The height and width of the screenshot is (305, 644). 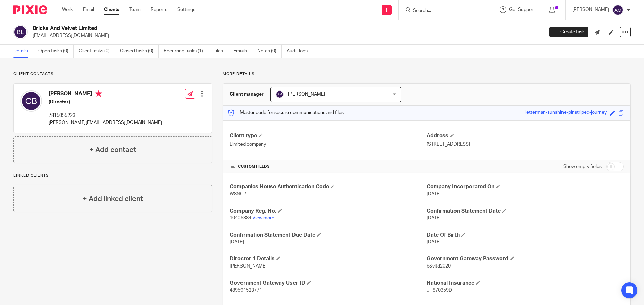 What do you see at coordinates (286, 113) in the screenshot?
I see `p: Master code for secure communications and files` at bounding box center [286, 113].